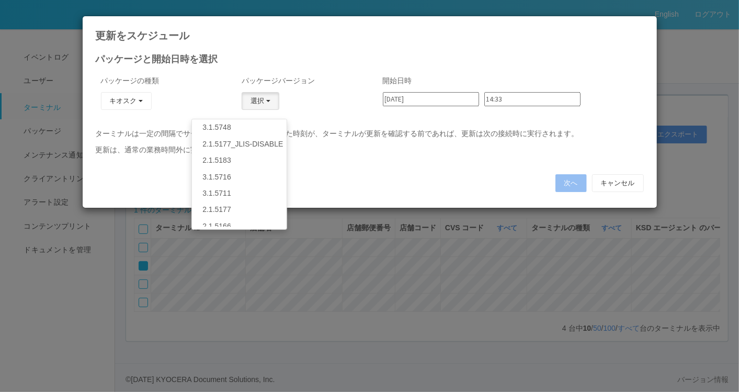 The width and height of the screenshot is (739, 392). Describe the element at coordinates (370, 150) in the screenshot. I see `p: 更新は、通常の業務時間外に実行するよう推奨します。` at that location.